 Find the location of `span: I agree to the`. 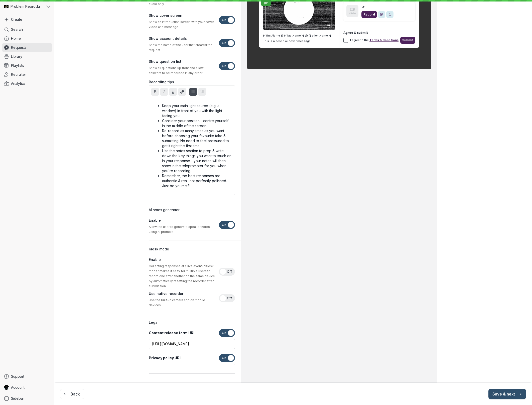

span: I agree to the is located at coordinates (374, 40).